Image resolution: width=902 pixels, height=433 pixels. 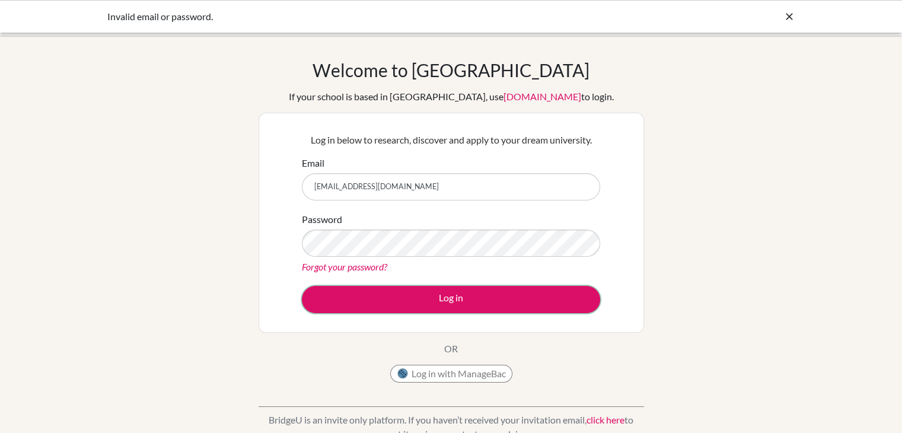 What do you see at coordinates (362, 17) in the screenshot?
I see `div: Invalid email or password.` at bounding box center [362, 17].